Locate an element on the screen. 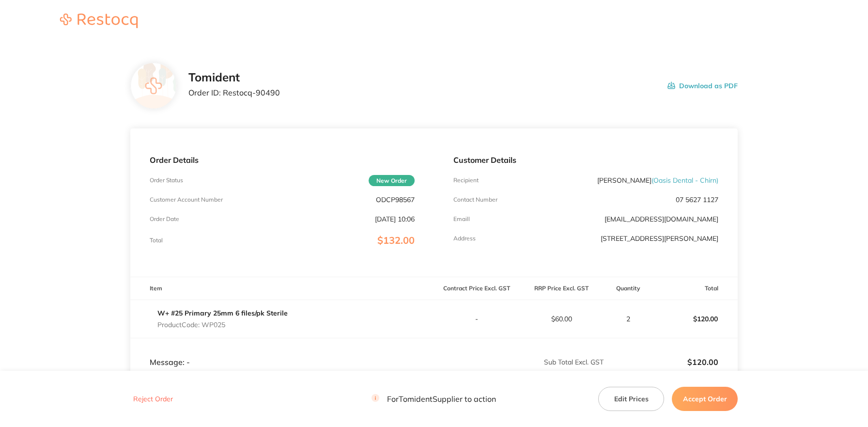 The height and width of the screenshot is (427, 868). p: Customer Account Number is located at coordinates (186, 200).